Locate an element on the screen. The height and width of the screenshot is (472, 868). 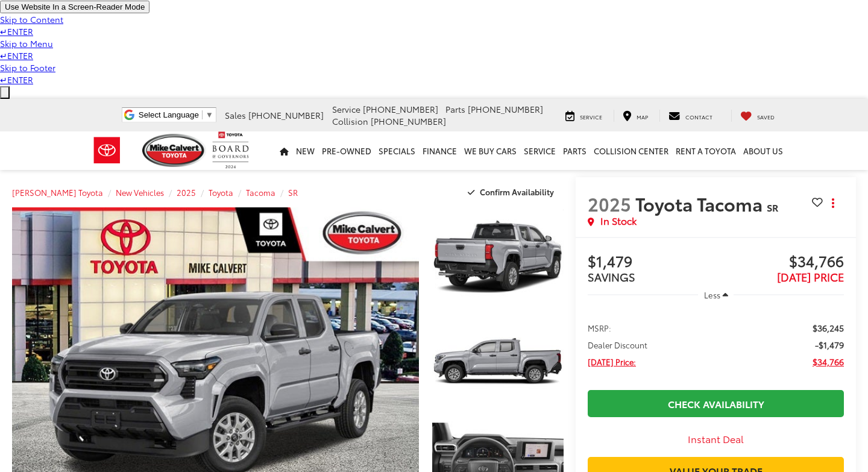
a: 2025 is located at coordinates (187, 192).